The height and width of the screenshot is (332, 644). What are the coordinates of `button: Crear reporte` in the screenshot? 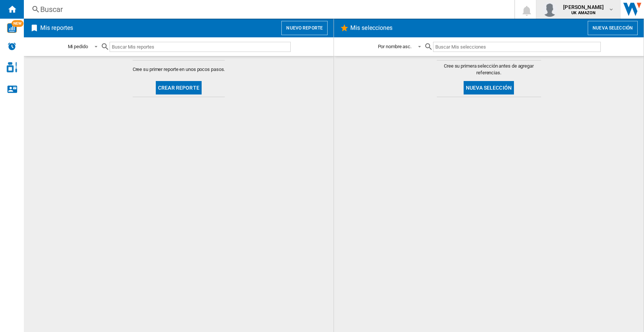 It's located at (178, 88).